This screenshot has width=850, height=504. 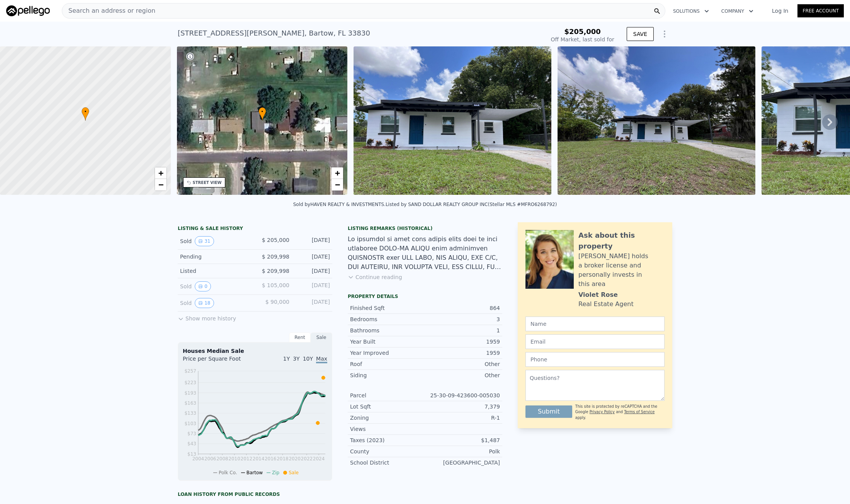 What do you see at coordinates (192, 444) in the screenshot?
I see `tspan: $43` at bounding box center [192, 444].